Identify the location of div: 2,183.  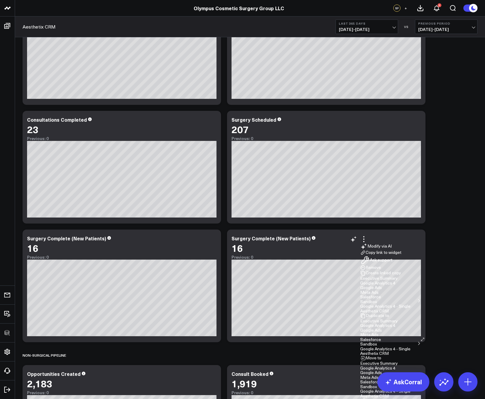
(40, 384).